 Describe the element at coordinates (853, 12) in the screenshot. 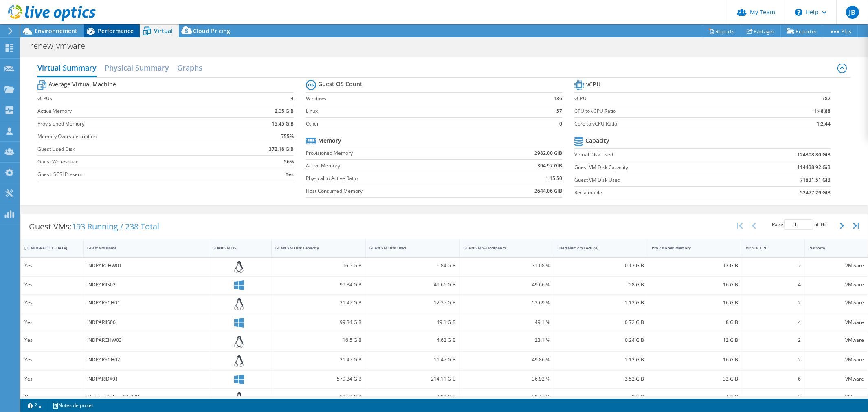

I see `span: JB` at that location.